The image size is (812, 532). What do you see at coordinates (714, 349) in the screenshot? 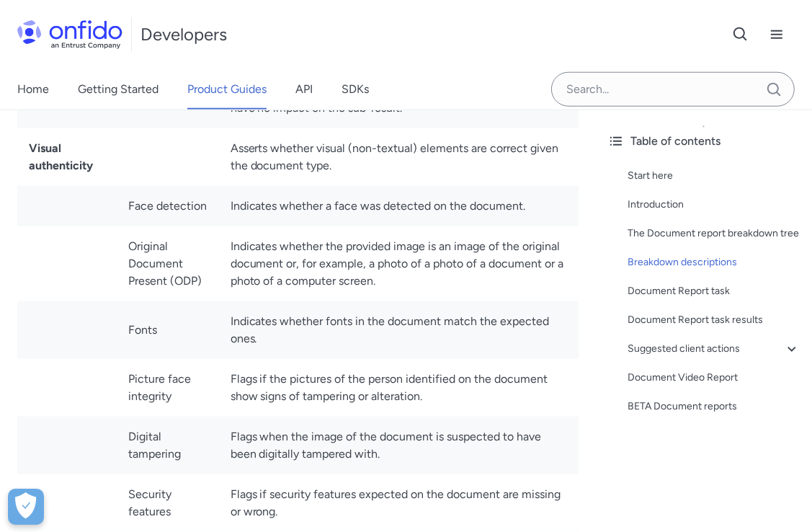
I see `a: Suggested client actions` at bounding box center [714, 349].